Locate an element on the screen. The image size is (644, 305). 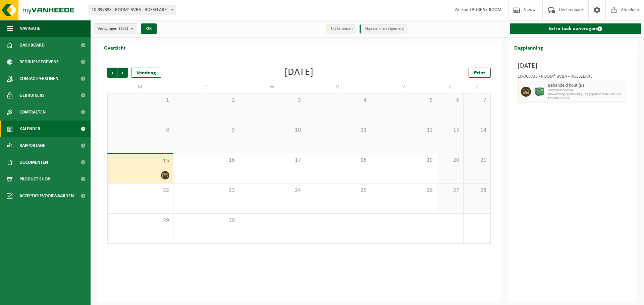
span: 10 is located at coordinates (272, 130).